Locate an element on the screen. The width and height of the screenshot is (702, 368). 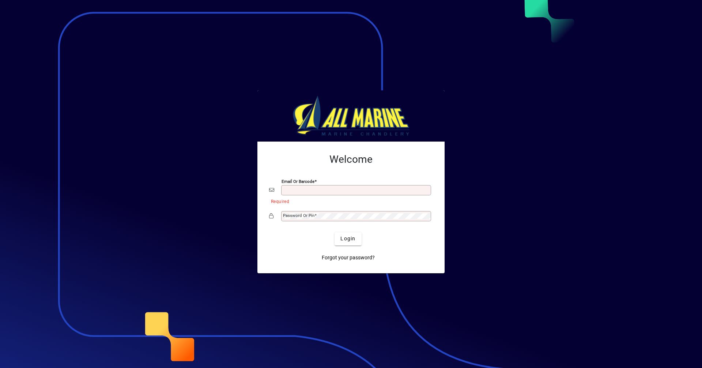
span: Forgot your password? is located at coordinates (348, 257).